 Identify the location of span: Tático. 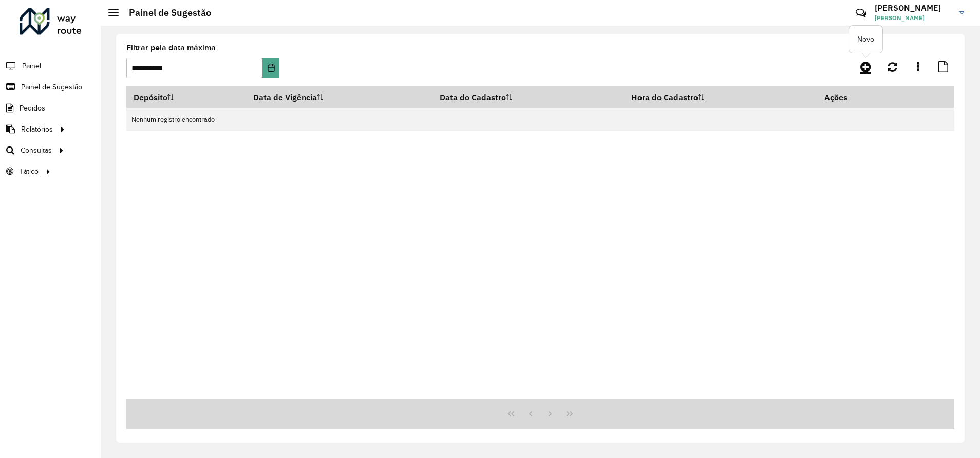
(29, 171).